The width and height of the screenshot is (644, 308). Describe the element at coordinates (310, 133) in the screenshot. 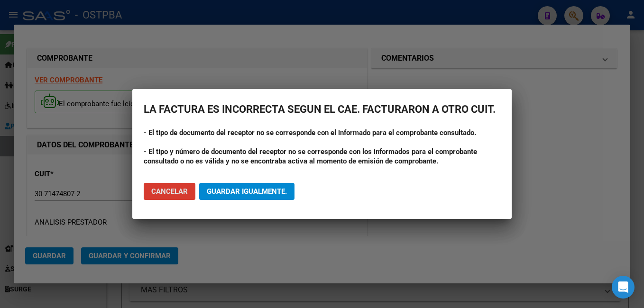

I see `strong: - El tipo de documento del receptor no se corresponde con el informado para el comprobante consul...` at that location.